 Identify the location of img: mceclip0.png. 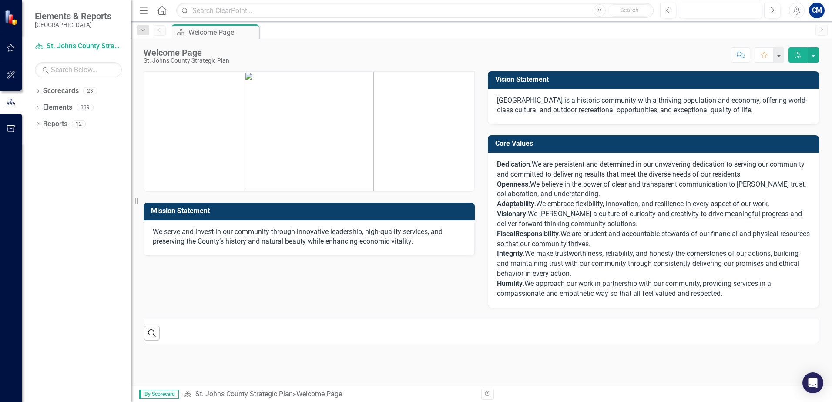
(309, 131).